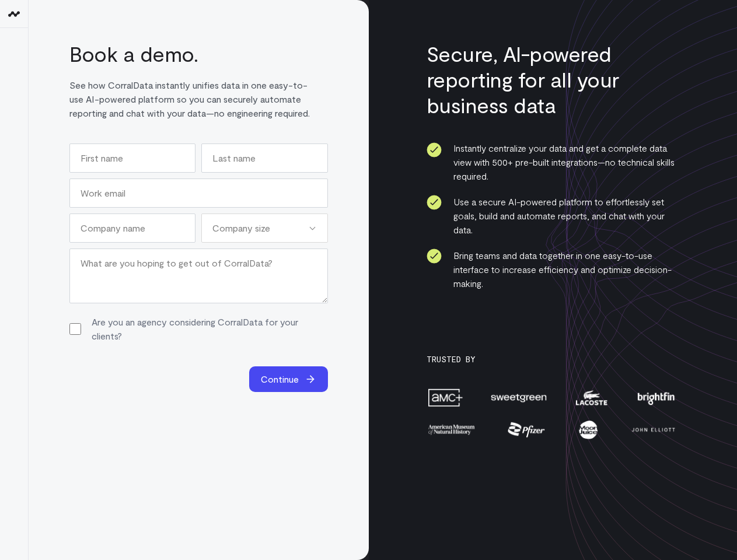 The image size is (737, 560). I want to click on button: Continue, so click(289, 379).